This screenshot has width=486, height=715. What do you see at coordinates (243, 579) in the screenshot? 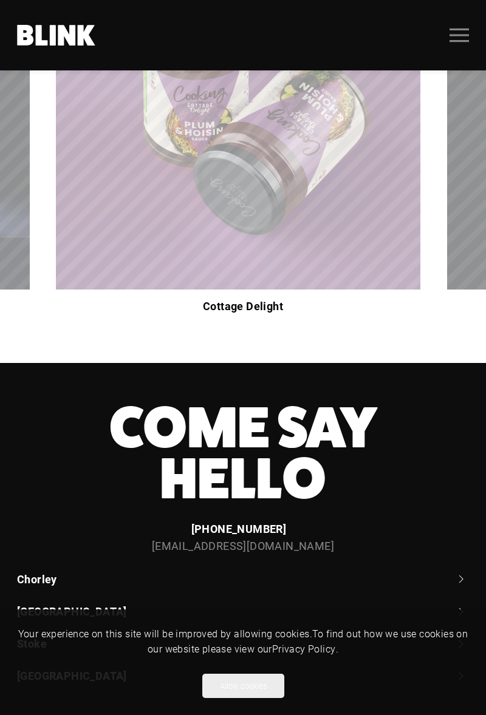
I see `a: Chorley` at bounding box center [243, 579].